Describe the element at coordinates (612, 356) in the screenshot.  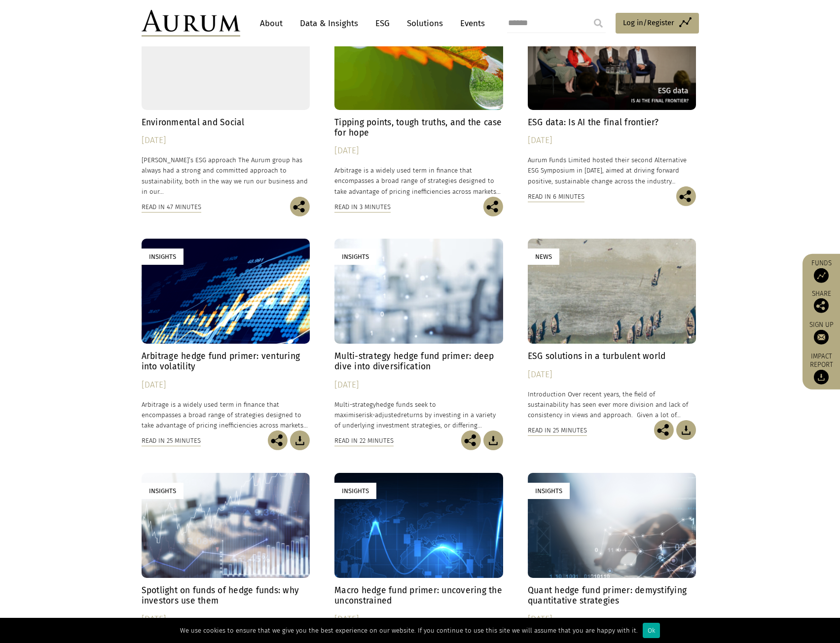
I see `h4: ESG solutions in a turbulent world` at that location.